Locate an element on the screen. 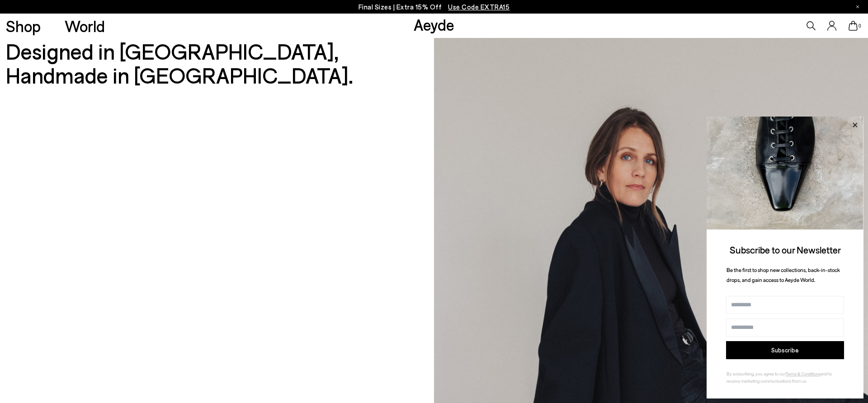 This screenshot has width=868, height=403. span: Navigate to /collections/ss25-final-sizes is located at coordinates (479, 7).